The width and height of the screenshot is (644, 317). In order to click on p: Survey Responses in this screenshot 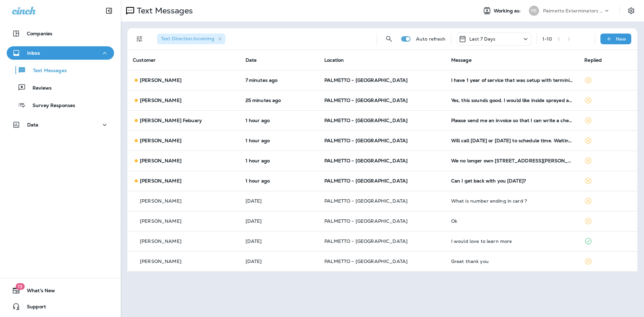, I will do `click(51, 106)`.